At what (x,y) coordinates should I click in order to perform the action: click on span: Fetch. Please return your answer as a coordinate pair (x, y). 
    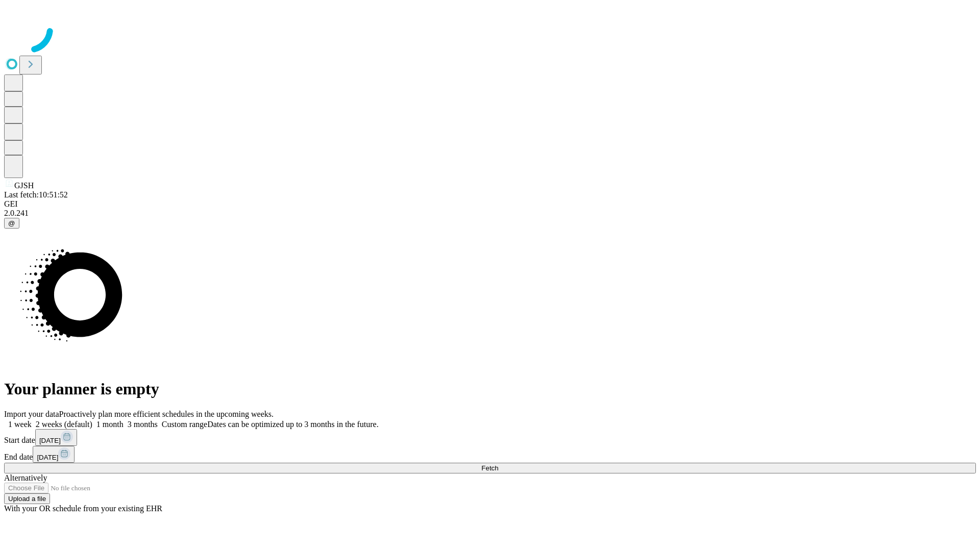
    Looking at the image, I should click on (490, 468).